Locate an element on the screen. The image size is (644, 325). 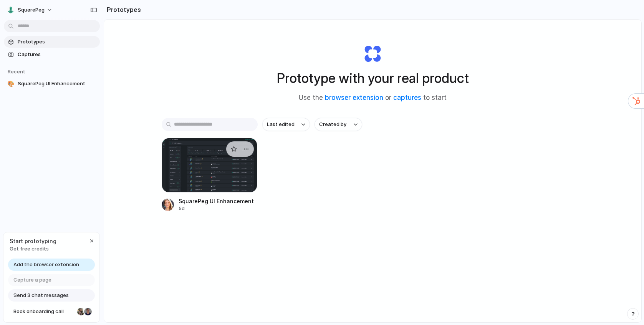
span: SquarePeg UI Enhancement is located at coordinates (57, 84).